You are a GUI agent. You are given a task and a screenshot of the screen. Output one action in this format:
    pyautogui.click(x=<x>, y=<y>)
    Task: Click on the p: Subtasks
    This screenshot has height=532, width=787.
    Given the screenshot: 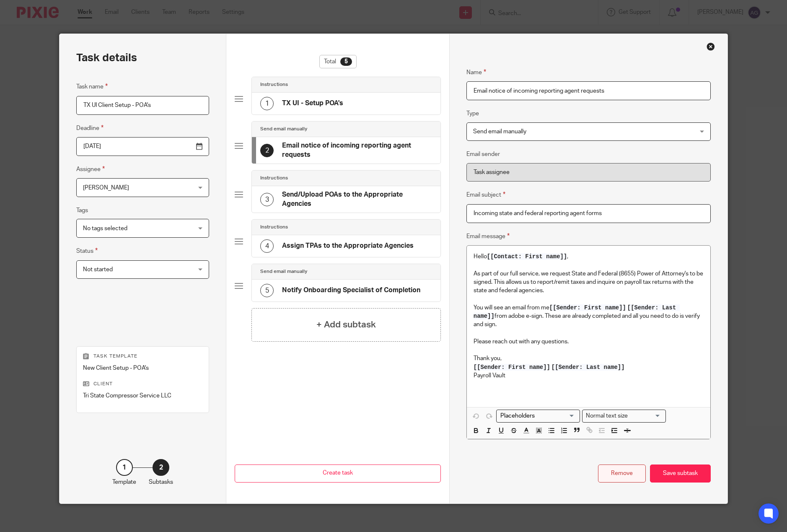 What is the action you would take?
    pyautogui.click(x=161, y=482)
    